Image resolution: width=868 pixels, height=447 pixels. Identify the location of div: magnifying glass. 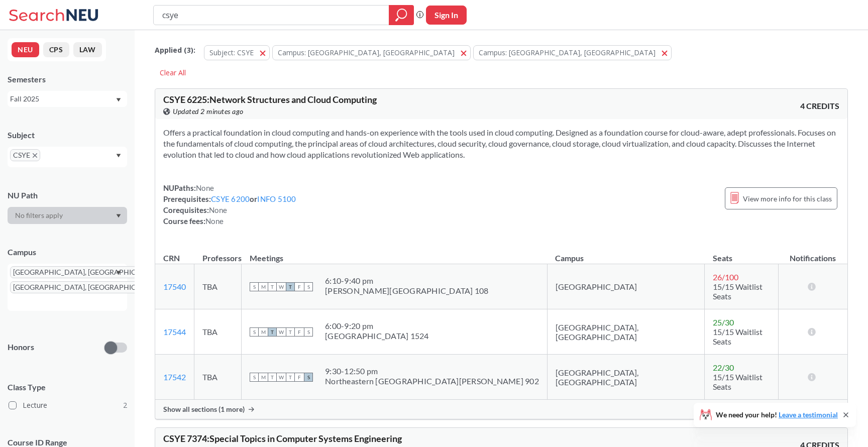
(401, 15).